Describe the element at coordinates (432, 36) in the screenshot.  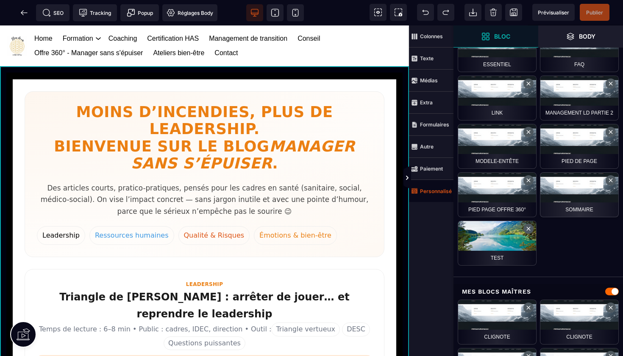
I see `strong: Colonnes` at that location.